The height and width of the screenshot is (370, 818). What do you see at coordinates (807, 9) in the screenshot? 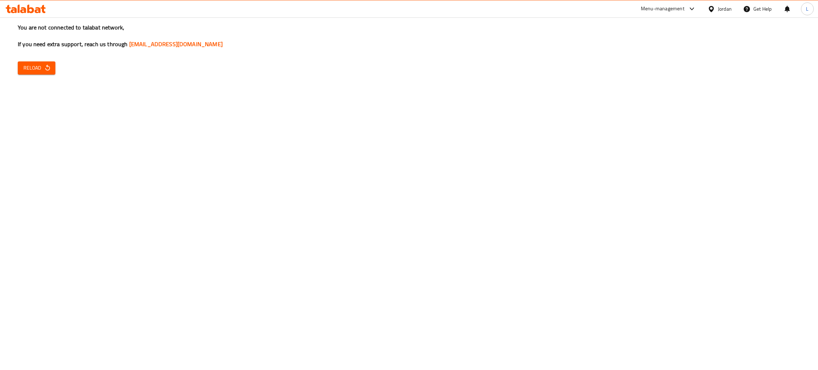
I see `span: L` at bounding box center [807, 9].